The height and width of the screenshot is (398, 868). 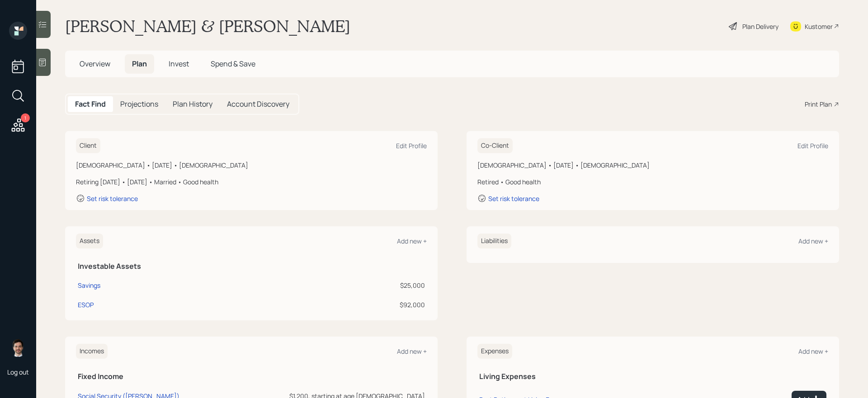 What do you see at coordinates (653, 181) in the screenshot?
I see `div: Retired • Good health` at bounding box center [653, 181].